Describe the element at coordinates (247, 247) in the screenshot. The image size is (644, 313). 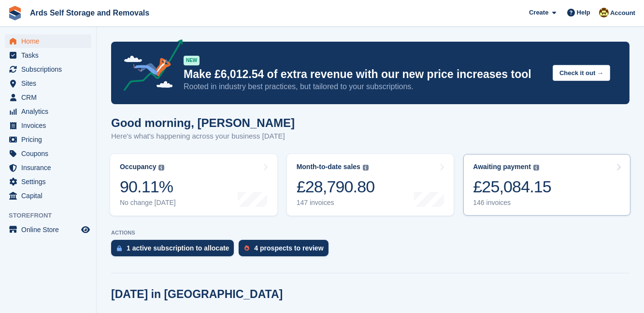
I see `img: prospect-51fa495bee0391a8d652442698ab0144808aea92771e9ea1ae160a38d050c398.svg` at that location.